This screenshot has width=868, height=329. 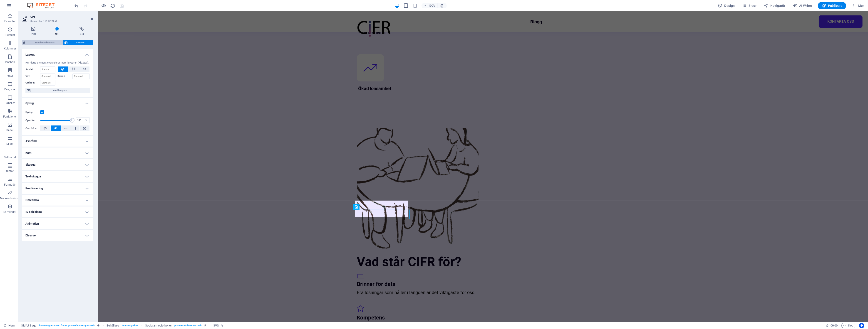 I want to click on p: Bilder, so click(x=10, y=130).